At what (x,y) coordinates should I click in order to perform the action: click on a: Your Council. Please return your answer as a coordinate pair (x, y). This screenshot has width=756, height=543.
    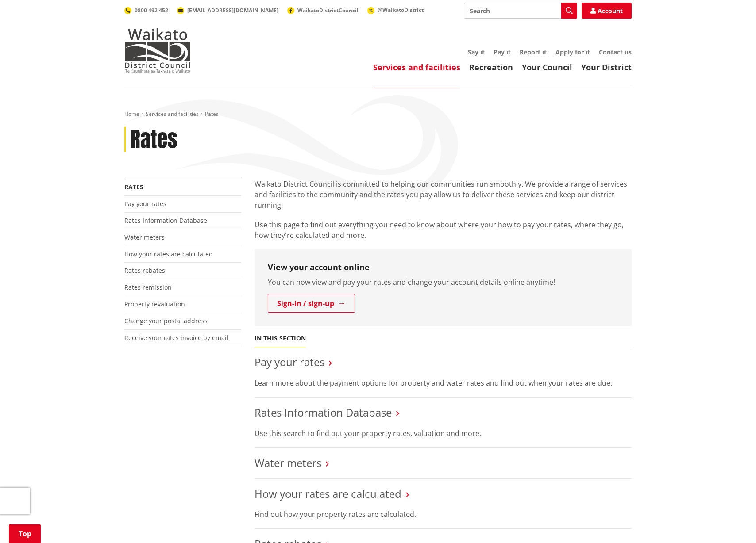
    Looking at the image, I should click on (547, 67).